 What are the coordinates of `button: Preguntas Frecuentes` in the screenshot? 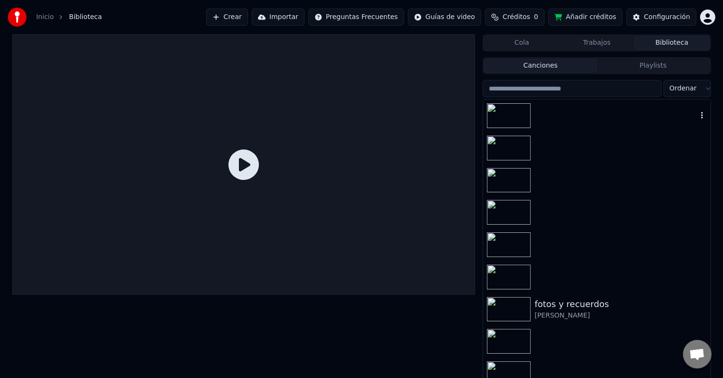 It's located at (356, 17).